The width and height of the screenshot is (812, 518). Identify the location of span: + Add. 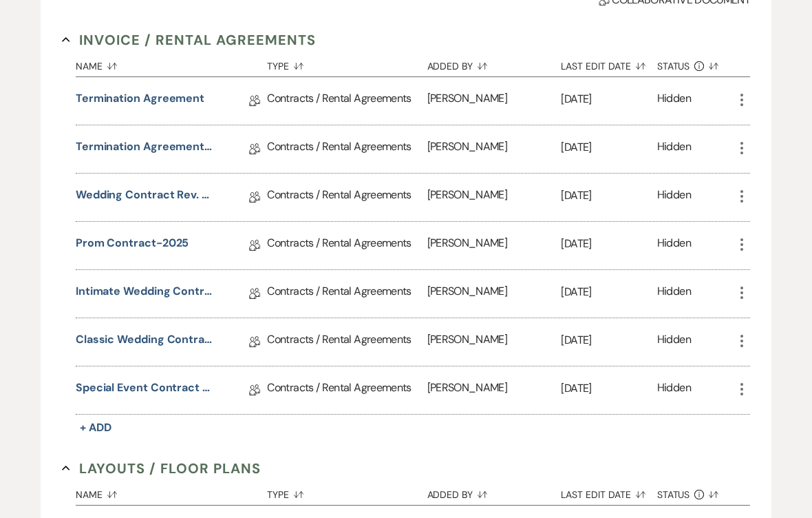
(96, 427).